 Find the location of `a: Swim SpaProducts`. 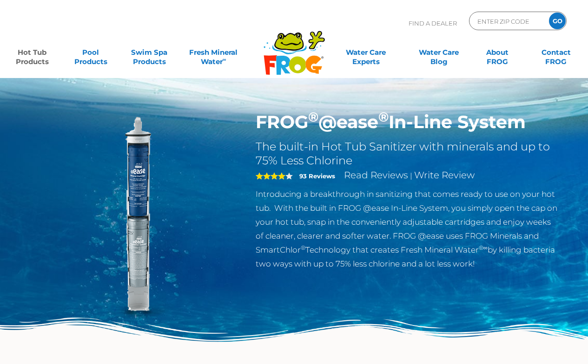

a: Swim SpaProducts is located at coordinates (149, 53).